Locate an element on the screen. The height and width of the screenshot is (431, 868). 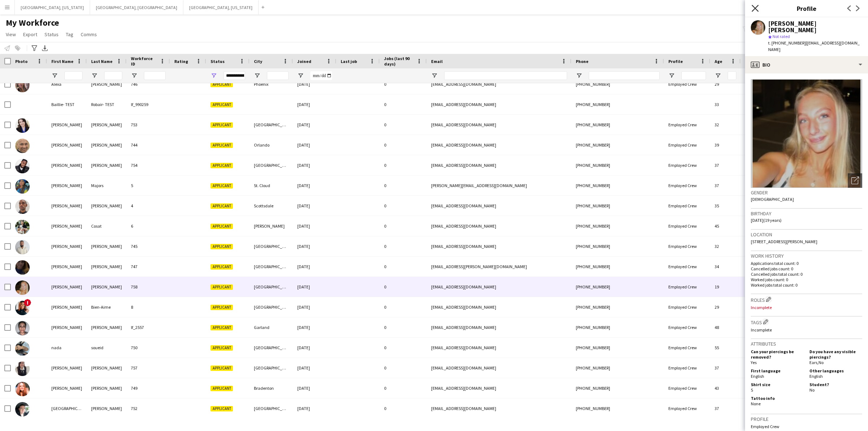
img: Jayson Adams is located at coordinates (22, 206).